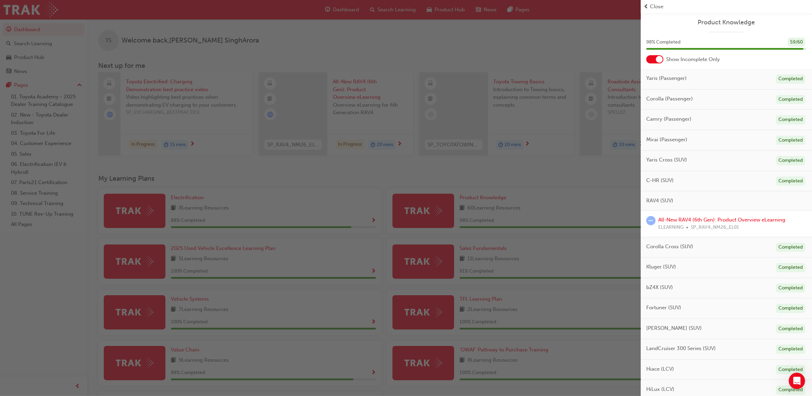 This screenshot has width=812, height=396. What do you see at coordinates (670, 99) in the screenshot?
I see `span: Corolla (Passenger)` at bounding box center [670, 99].